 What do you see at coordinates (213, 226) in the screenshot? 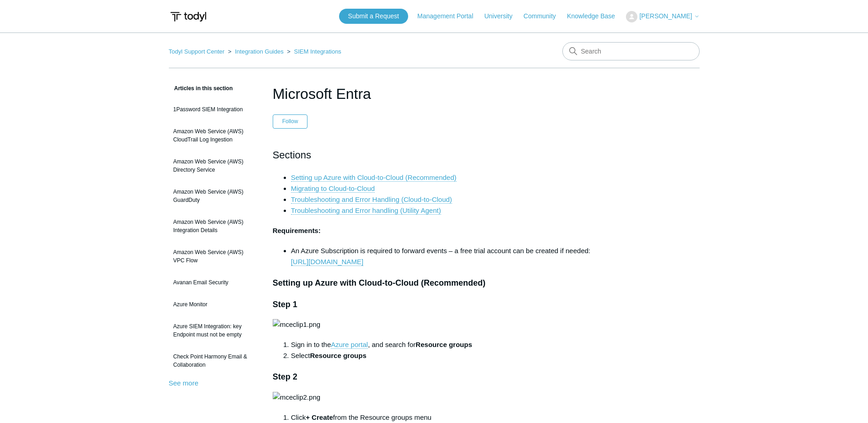
I see `a: Amazon Web Service (AWS) Integration Details` at bounding box center [213, 226].